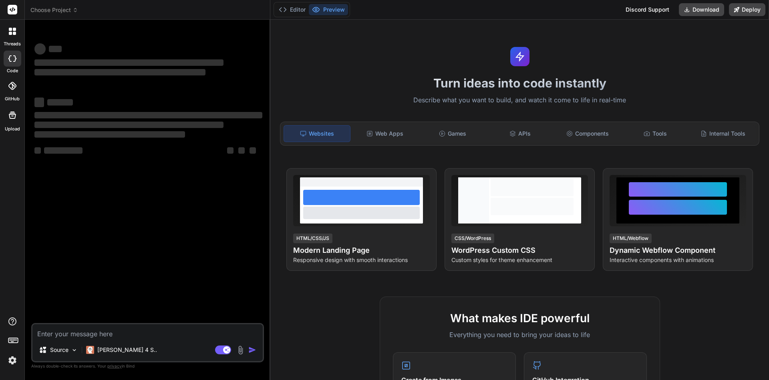  I want to click on span: privacy, so click(115, 365).